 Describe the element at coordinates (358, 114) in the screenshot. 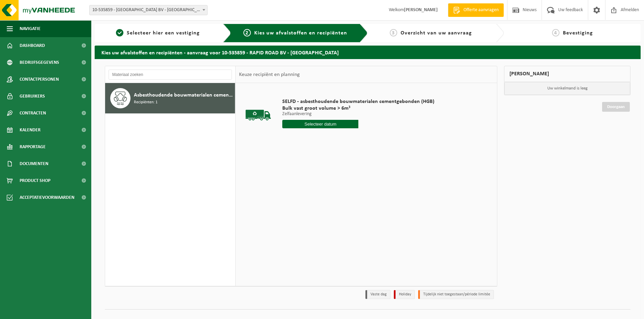

I see `p: Zelfaanlevering` at that location.